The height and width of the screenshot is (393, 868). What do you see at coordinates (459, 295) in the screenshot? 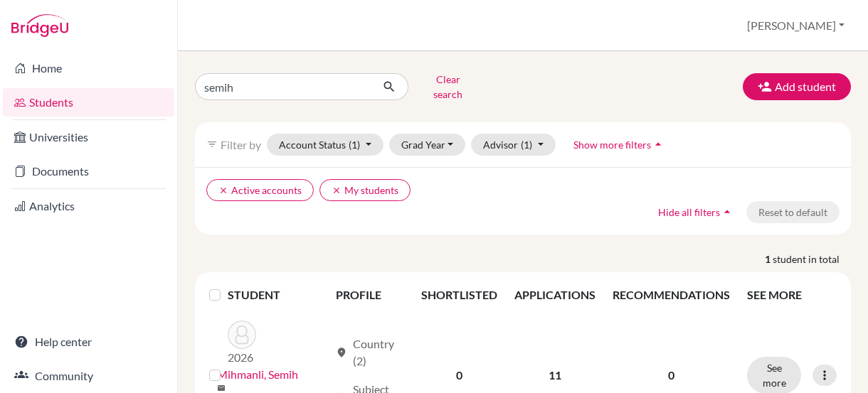
I see `th: SHORTLISTED` at bounding box center [459, 295].